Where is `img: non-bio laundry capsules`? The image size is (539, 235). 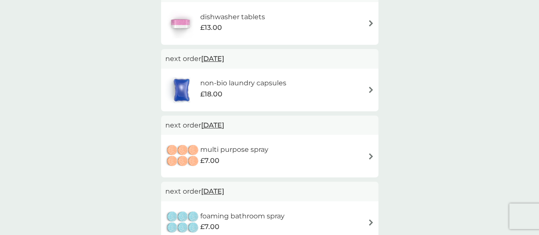 img: non-bio laundry capsules is located at coordinates (182, 90).